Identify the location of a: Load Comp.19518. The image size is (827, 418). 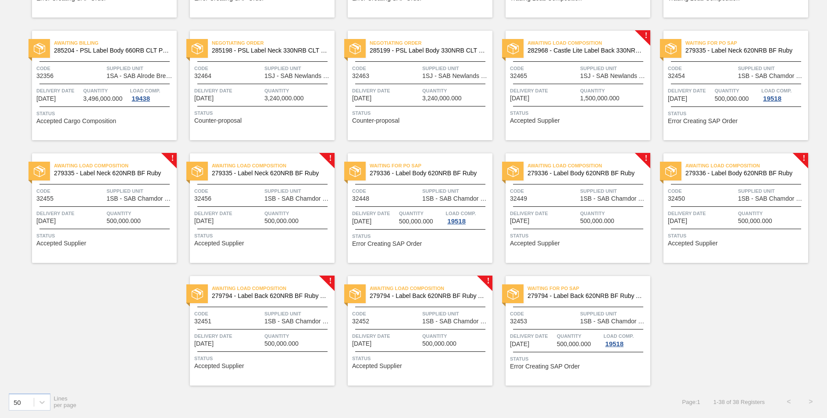
(626, 340).